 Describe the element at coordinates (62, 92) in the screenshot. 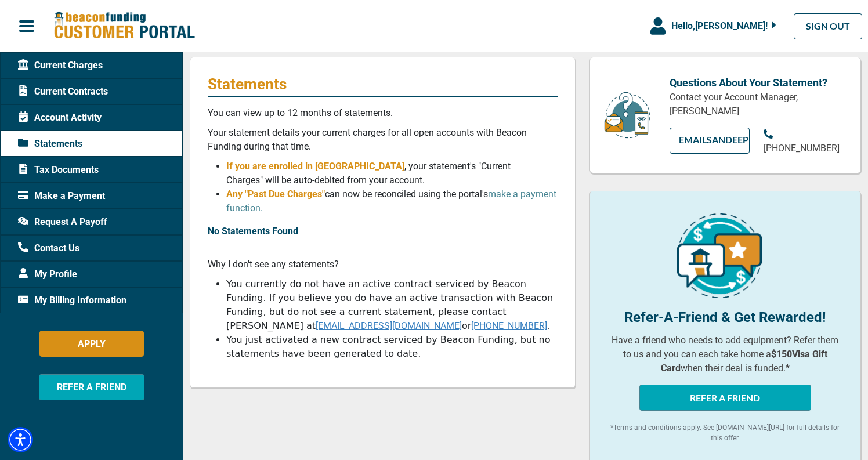

I see `span: Current Contracts` at that location.